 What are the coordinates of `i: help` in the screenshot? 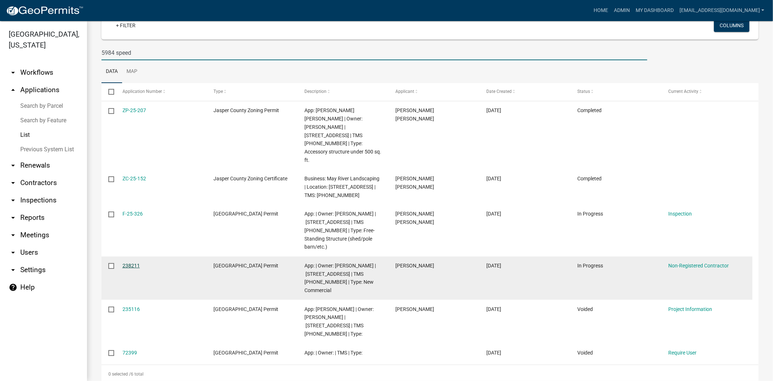 It's located at (13, 287).